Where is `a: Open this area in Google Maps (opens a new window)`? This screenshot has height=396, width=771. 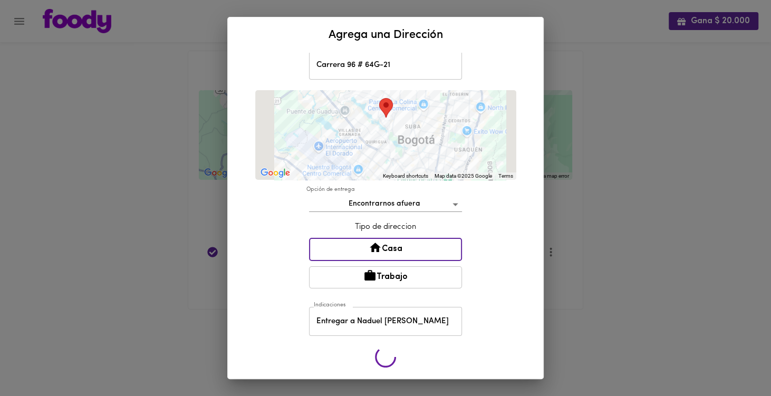
a: Open this area in Google Maps (opens a new window) is located at coordinates (275, 173).